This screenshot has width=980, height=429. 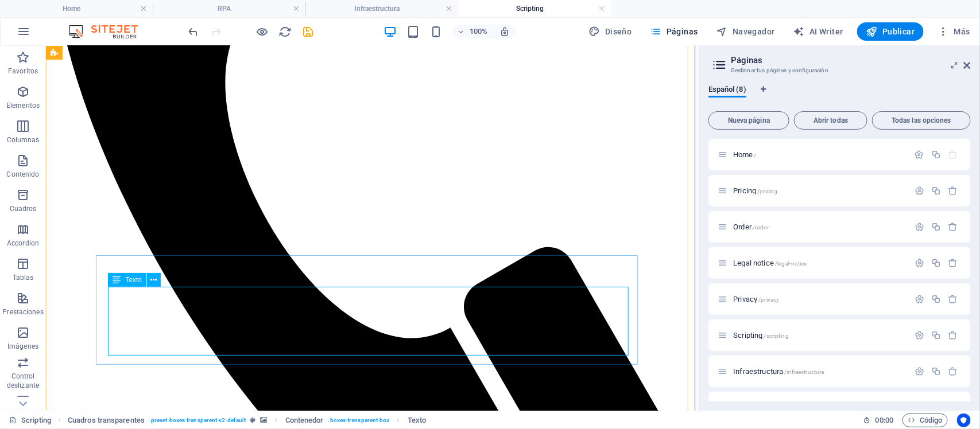 I want to click on span: /infraestructura, so click(x=804, y=372).